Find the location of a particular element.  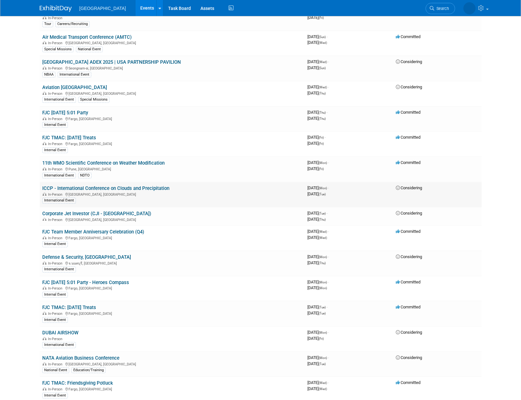

span: Search is located at coordinates (441, 8).